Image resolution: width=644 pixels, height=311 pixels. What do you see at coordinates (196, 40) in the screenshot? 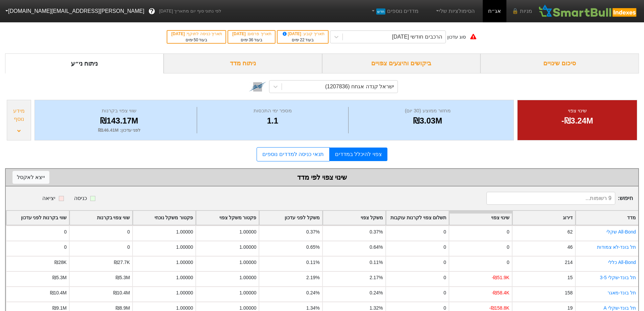
I see `span: 50` at bounding box center [196, 40].